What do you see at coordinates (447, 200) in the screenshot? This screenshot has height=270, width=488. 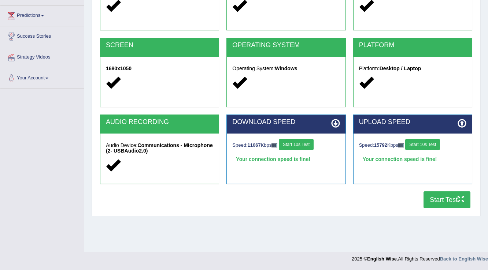 I see `button: Start Test` at bounding box center [447, 200].